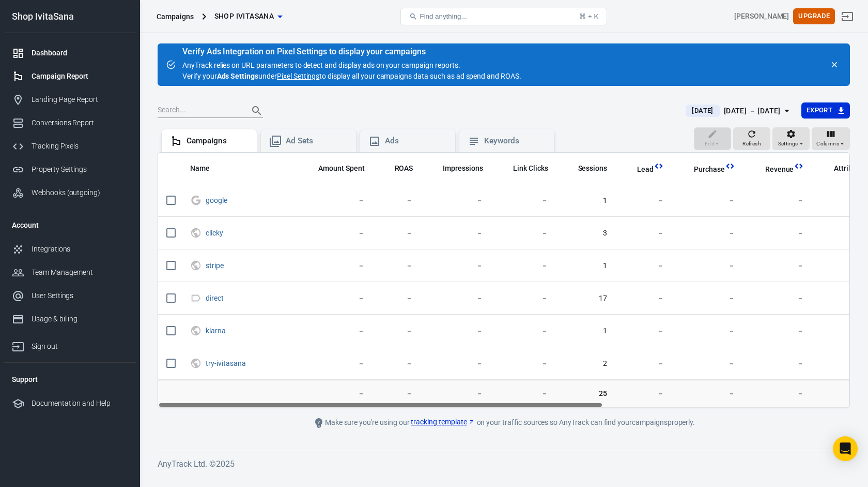  Describe the element at coordinates (443, 422) in the screenshot. I see `a: tracking template` at that location.